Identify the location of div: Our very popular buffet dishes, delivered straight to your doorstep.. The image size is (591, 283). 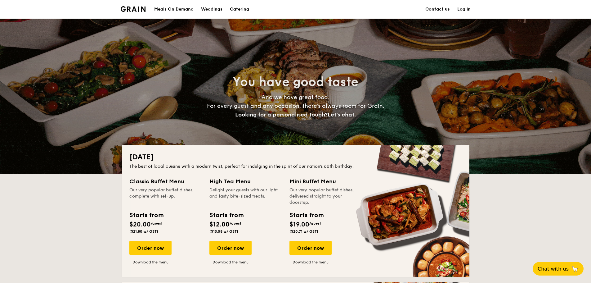
(326, 196).